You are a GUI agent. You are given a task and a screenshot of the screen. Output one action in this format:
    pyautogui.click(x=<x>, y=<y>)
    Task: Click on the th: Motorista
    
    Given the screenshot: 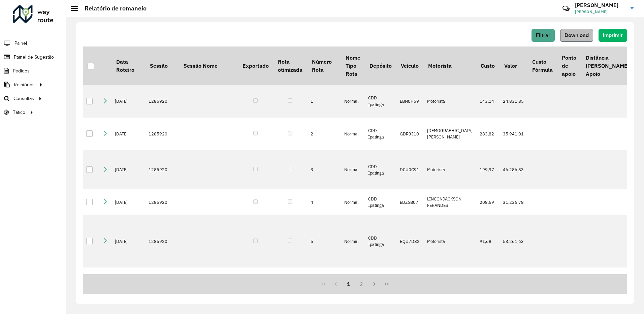 What is the action you would take?
    pyautogui.click(x=450, y=66)
    